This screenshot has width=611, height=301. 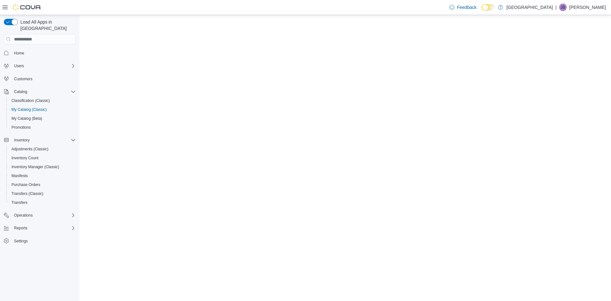 I want to click on a: Adjustments (Classic), so click(x=30, y=149).